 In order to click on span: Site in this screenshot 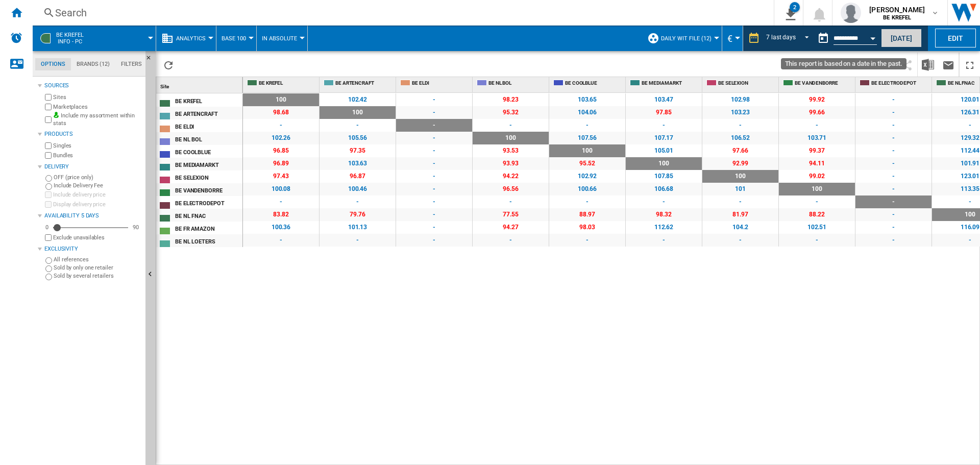, I will do `click(164, 86)`.